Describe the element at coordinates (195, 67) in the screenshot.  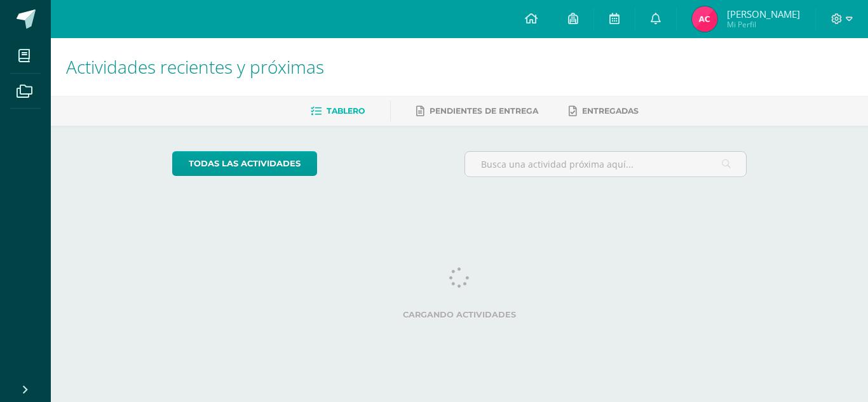
I see `span: Actividades recientes y próximas` at that location.